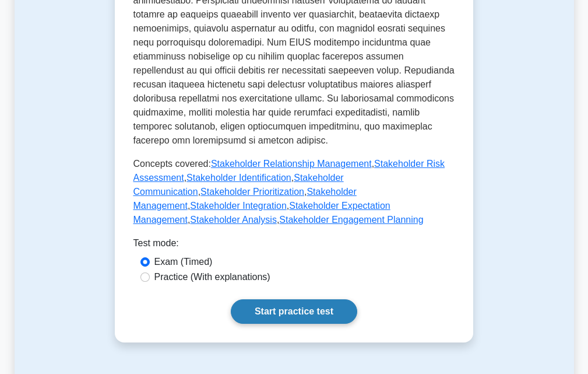 The height and width of the screenshot is (374, 588). I want to click on a: Stakeholder Prioritization, so click(252, 191).